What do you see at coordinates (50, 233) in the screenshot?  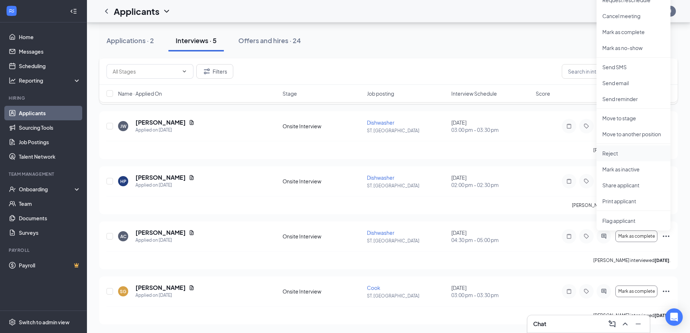 I see `a: Surveys` at bounding box center [50, 233].